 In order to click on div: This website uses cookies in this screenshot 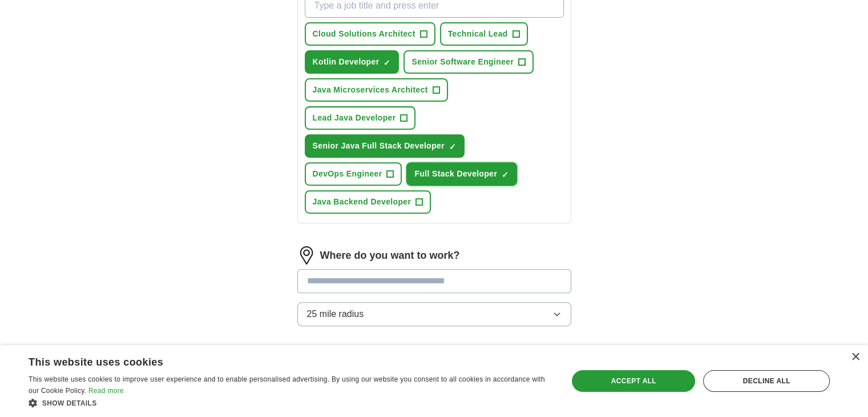, I will do `click(276, 361)`.